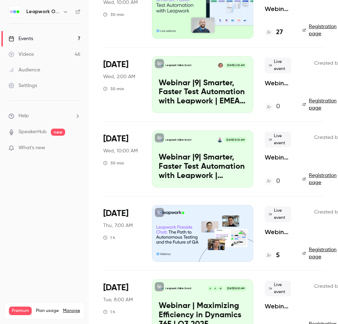 The height and width of the screenshot is (324, 338). Describe the element at coordinates (273, 32) in the screenshot. I see `a: 27` at that location.